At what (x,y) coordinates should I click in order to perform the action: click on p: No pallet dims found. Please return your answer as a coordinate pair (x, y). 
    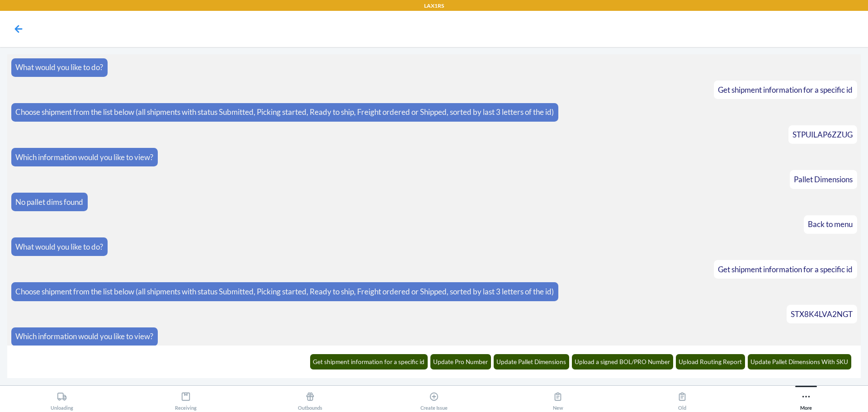
    Looking at the image, I should click on (49, 203).